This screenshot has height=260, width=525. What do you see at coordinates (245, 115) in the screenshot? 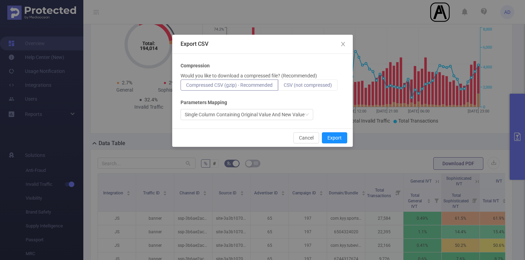
I see `div: Single Column Containing Original Value And New Value` at bounding box center [245, 115].